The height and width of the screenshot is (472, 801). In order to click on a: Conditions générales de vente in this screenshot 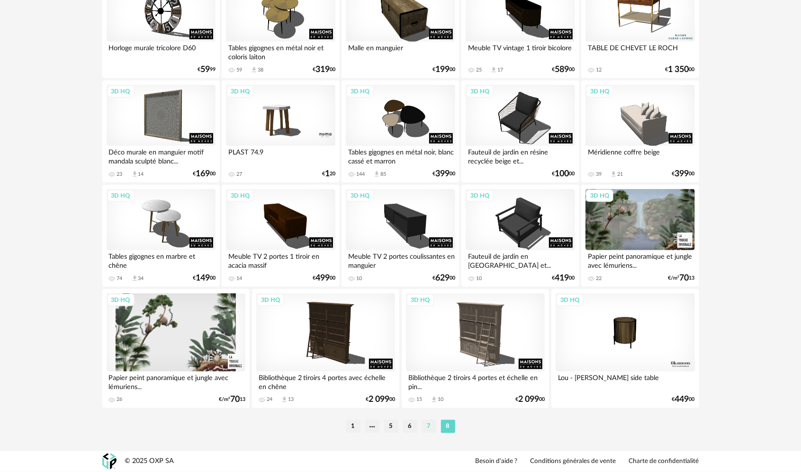, I will do `click(573, 462)`.